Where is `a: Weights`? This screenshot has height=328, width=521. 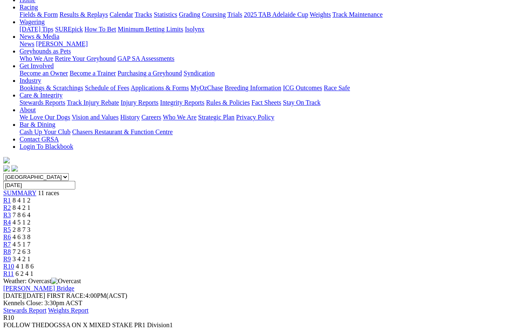 a: Weights is located at coordinates (320, 14).